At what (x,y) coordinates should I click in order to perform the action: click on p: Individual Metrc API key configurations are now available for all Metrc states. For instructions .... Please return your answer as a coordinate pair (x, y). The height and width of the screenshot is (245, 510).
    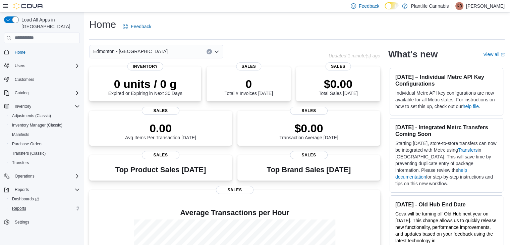
    Looking at the image, I should click on (447, 100).